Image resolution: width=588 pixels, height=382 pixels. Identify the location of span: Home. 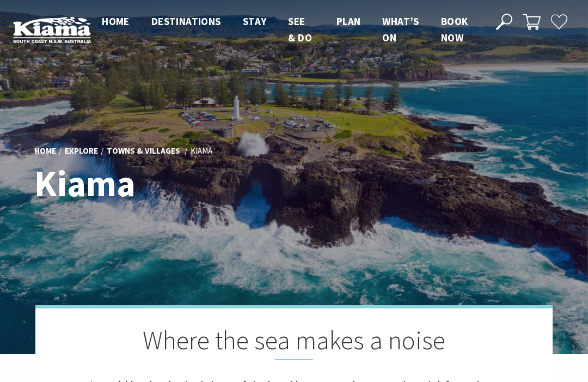
(115, 21).